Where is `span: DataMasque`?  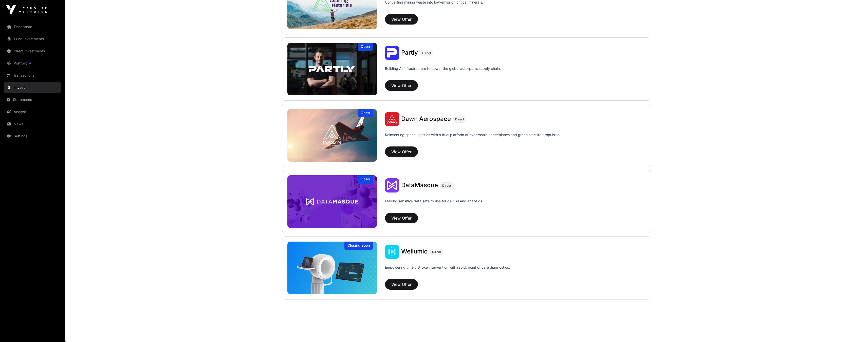
span: DataMasque is located at coordinates (419, 185).